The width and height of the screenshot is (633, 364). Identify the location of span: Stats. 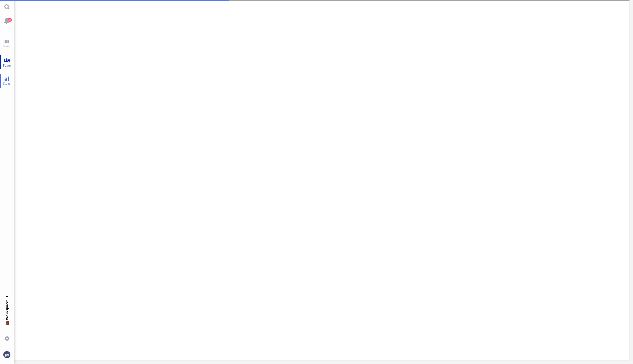
(7, 83).